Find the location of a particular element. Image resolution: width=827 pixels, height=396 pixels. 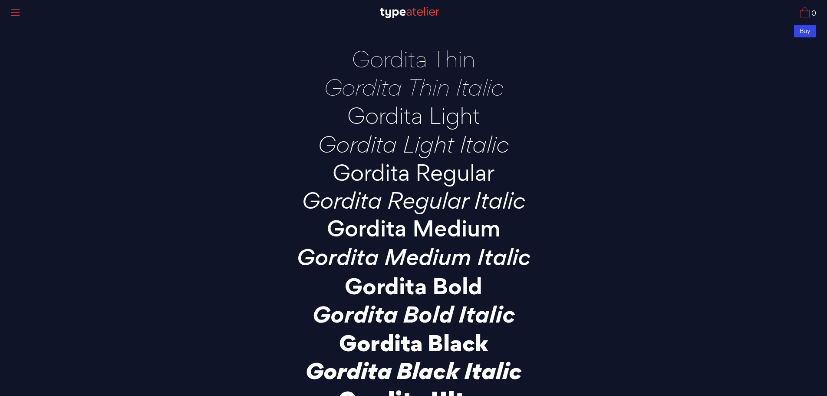

div: Buy is located at coordinates (805, 31).